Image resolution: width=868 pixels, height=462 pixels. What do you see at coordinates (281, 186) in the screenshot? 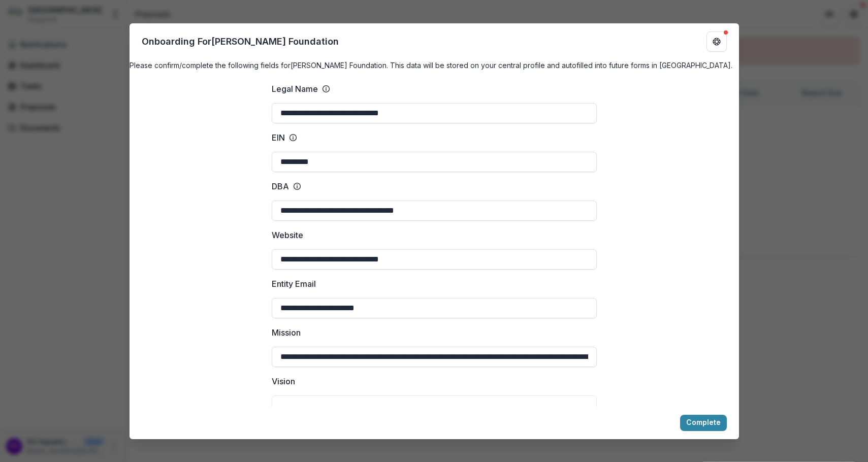
I see `p: DBA` at bounding box center [281, 186].